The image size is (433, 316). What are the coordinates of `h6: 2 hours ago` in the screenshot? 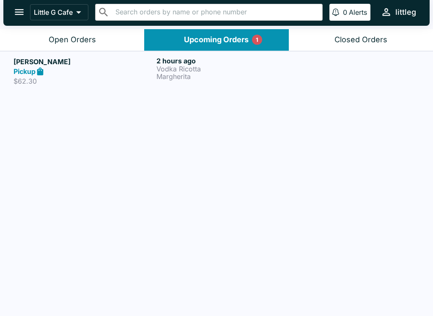 It's located at (226, 61).